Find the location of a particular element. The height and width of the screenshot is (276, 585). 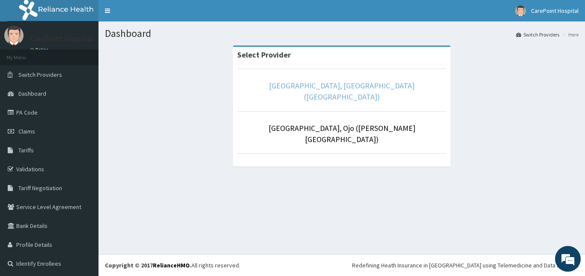

a: Online is located at coordinates (40, 50).